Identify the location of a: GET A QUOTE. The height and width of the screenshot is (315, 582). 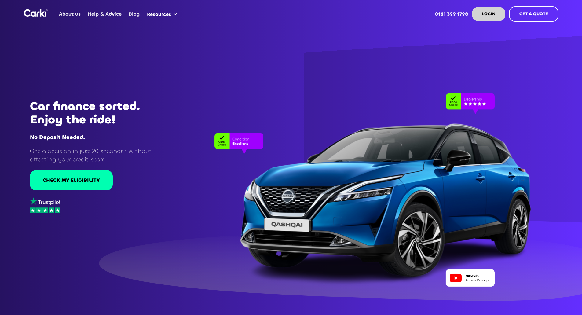
(534, 14).